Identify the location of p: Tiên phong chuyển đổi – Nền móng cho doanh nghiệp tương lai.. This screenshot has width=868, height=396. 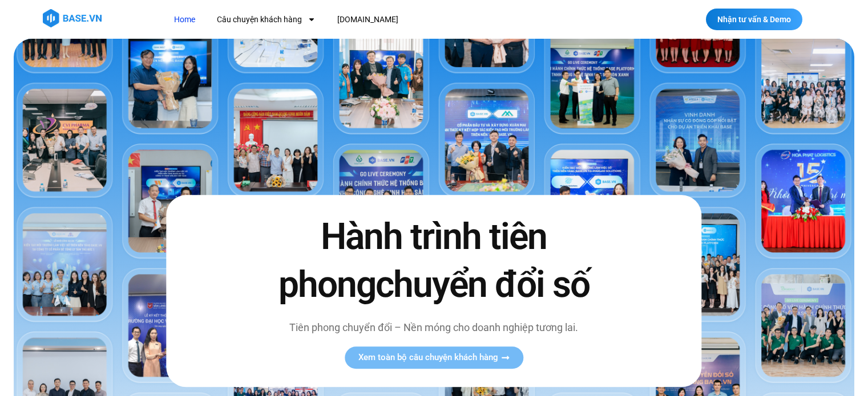
(433, 327).